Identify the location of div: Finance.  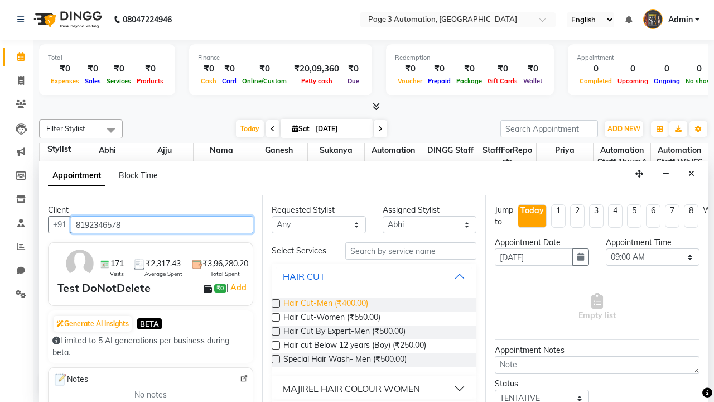
(281, 57).